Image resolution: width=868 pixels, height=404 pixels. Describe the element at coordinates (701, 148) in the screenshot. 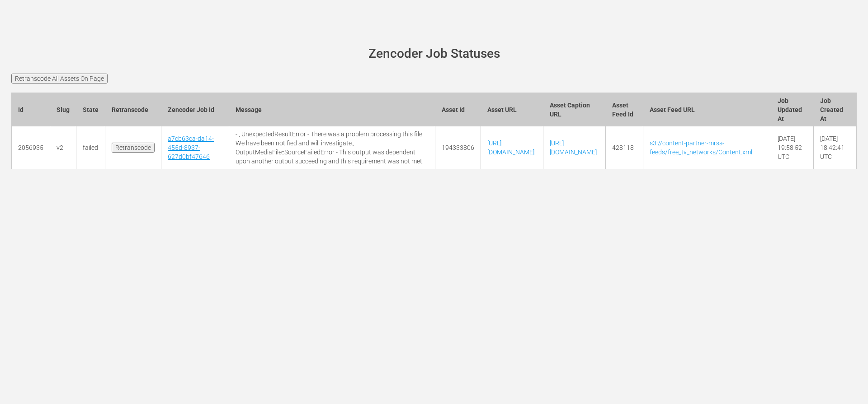

I see `a: s3://content-partner-mrss-feeds/free_tv_networks/Content.xml` at that location.